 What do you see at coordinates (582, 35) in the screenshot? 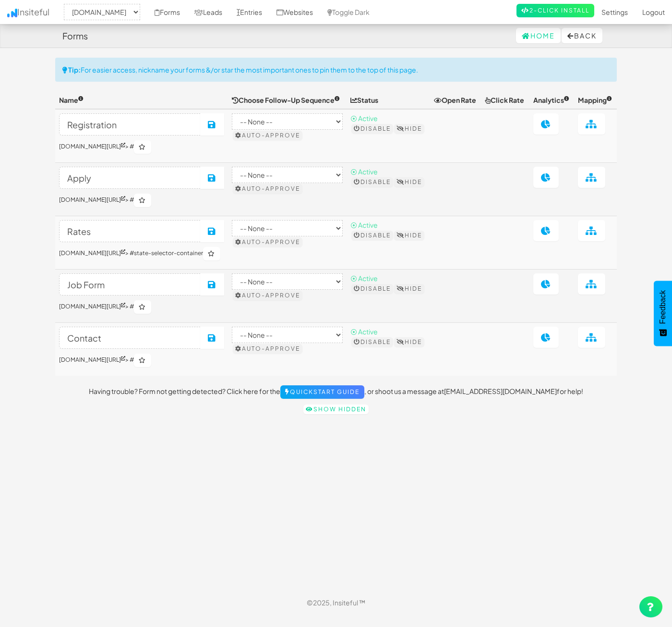
I see `button: Back` at bounding box center [582, 35].